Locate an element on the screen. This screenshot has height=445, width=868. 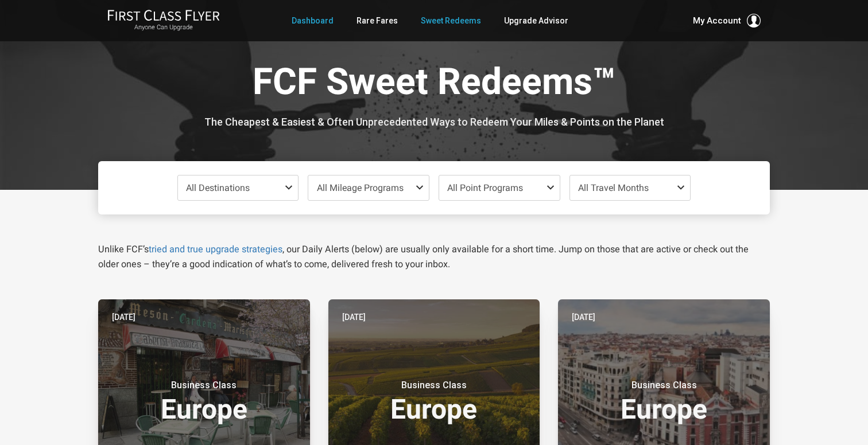
a: Upgrade Advisor is located at coordinates (536, 21).